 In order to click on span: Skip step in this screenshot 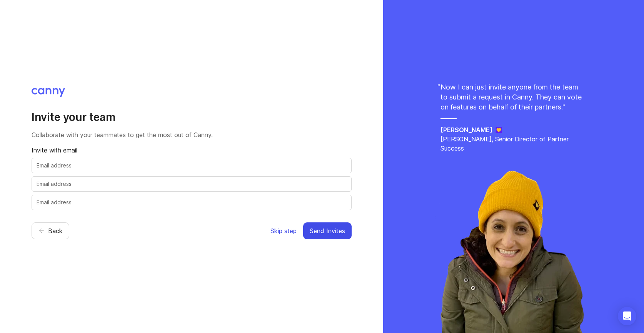, I will do `click(283, 231)`.